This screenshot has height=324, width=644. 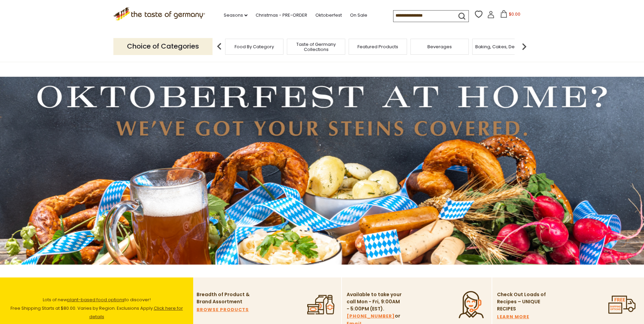 I want to click on a: LEARN MORE, so click(x=513, y=317).